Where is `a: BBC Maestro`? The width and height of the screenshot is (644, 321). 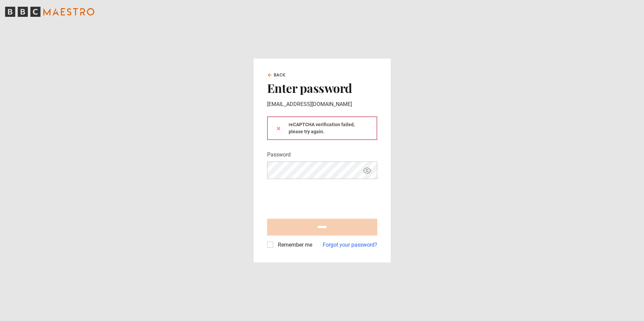 a: BBC Maestro is located at coordinates (49, 12).